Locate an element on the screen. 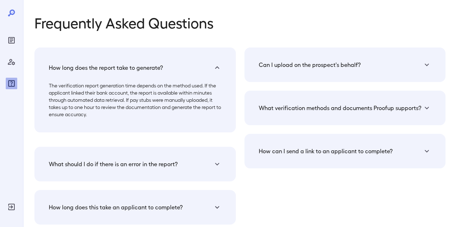 The height and width of the screenshot is (227, 454). div: FAQ is located at coordinates (11, 83).